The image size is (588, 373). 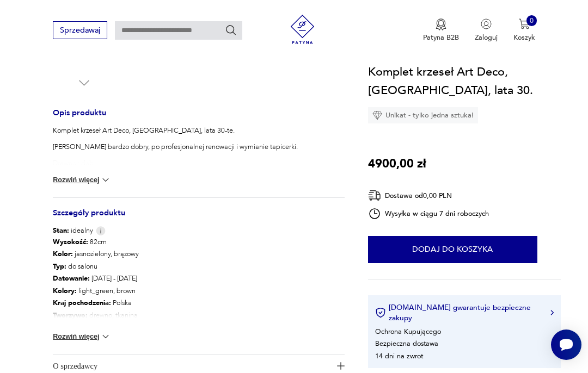 What do you see at coordinates (65, 291) in the screenshot?
I see `b: Kolory :` at bounding box center [65, 291].